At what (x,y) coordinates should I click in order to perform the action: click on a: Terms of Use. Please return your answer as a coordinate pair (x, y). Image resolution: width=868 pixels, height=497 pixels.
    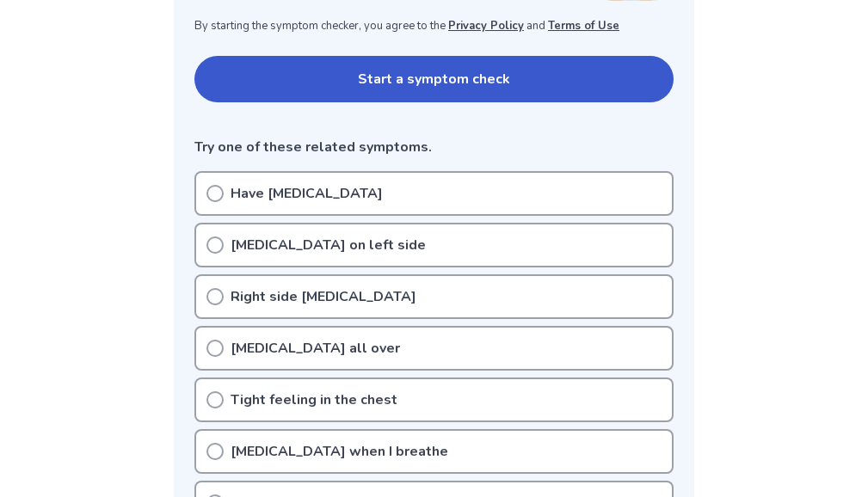
    Looking at the image, I should click on (584, 26).